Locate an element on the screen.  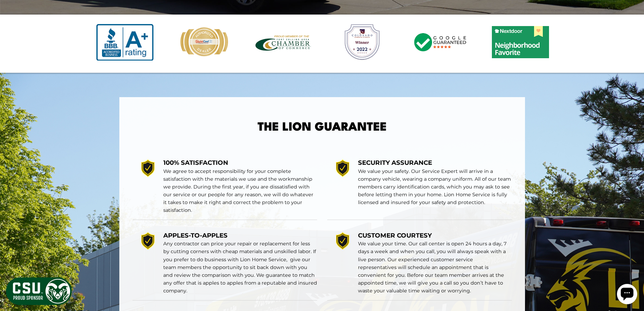
p: We agree to accept responsibility for your complete satisfaction with the materials we use and th... is located at coordinates (240, 190).